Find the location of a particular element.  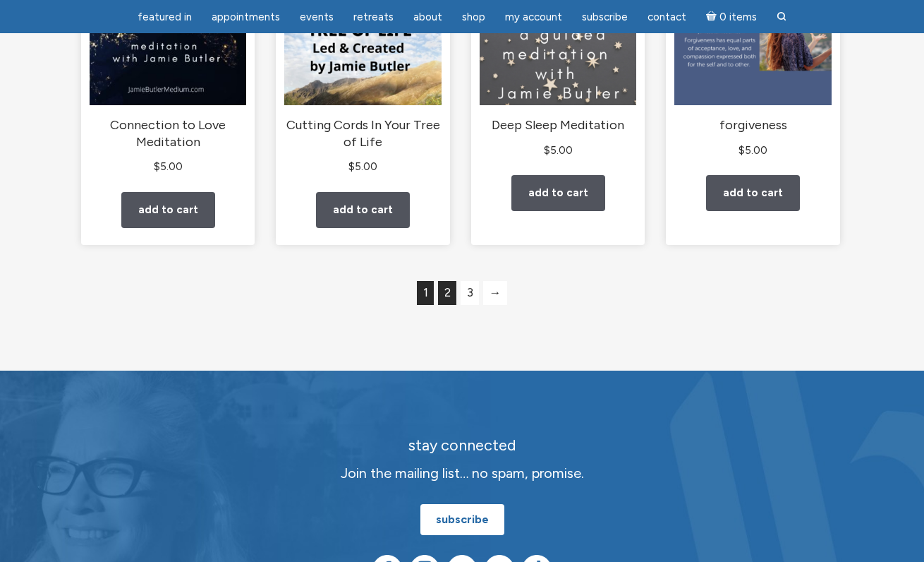

nav: Product Pagination is located at coordinates (462, 296).